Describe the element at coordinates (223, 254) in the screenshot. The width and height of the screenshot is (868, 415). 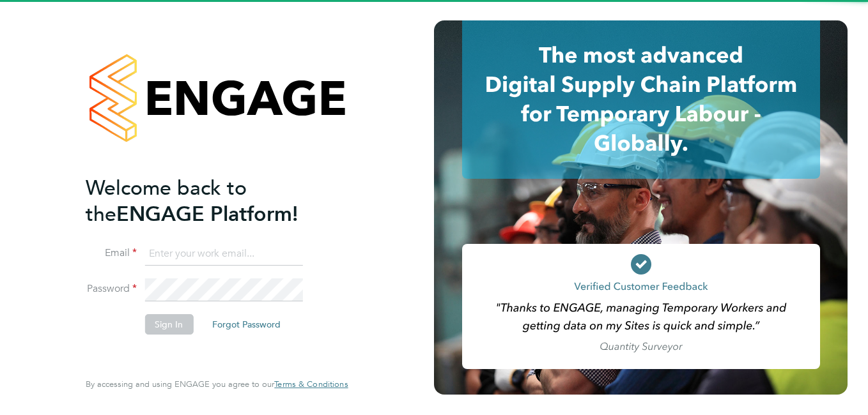
I see `input: Enter your work email...` at that location.